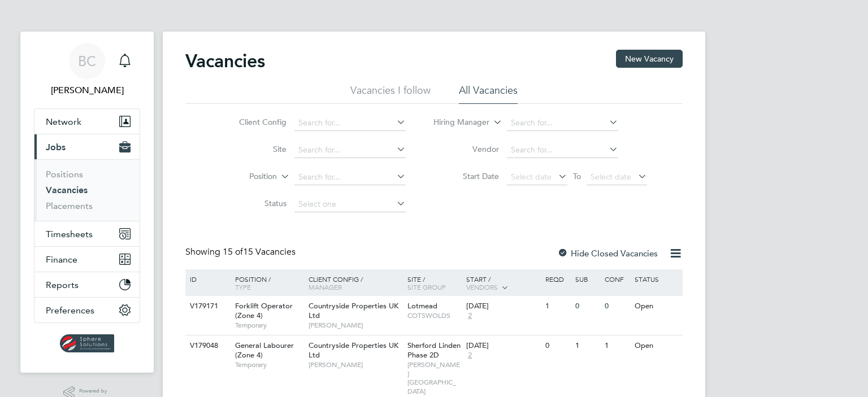  What do you see at coordinates (466, 150) in the screenshot?
I see `label: Vendor` at bounding box center [466, 150].